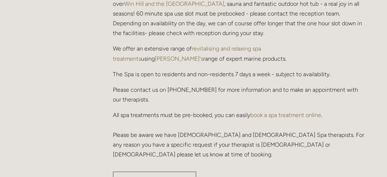 This screenshot has width=387, height=177. I want to click on a: revitalising and relaxing spa treatments, so click(188, 54).